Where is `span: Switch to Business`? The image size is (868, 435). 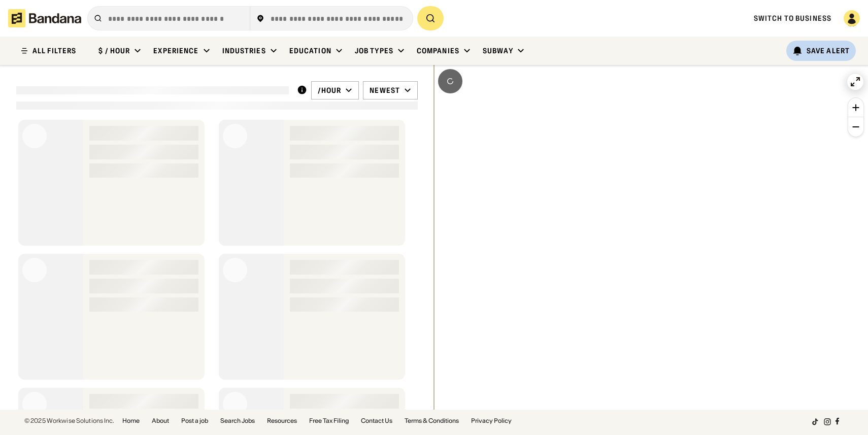 span: Switch to Business is located at coordinates (792, 19).